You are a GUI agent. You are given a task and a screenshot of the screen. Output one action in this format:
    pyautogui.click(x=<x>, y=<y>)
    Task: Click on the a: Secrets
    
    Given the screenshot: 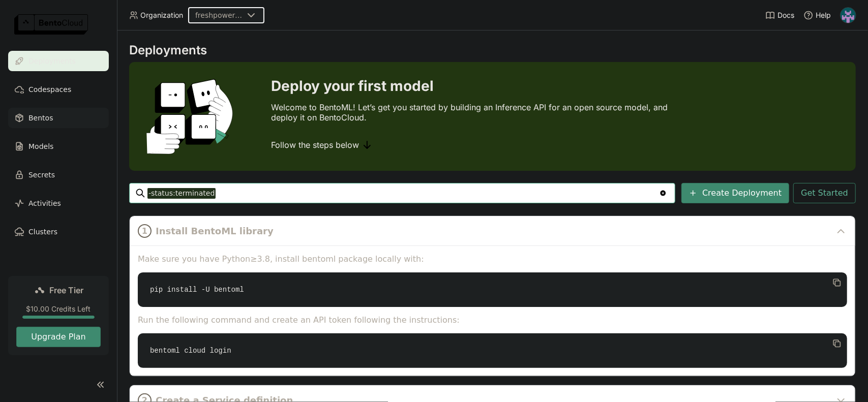 What is the action you would take?
    pyautogui.click(x=58, y=175)
    